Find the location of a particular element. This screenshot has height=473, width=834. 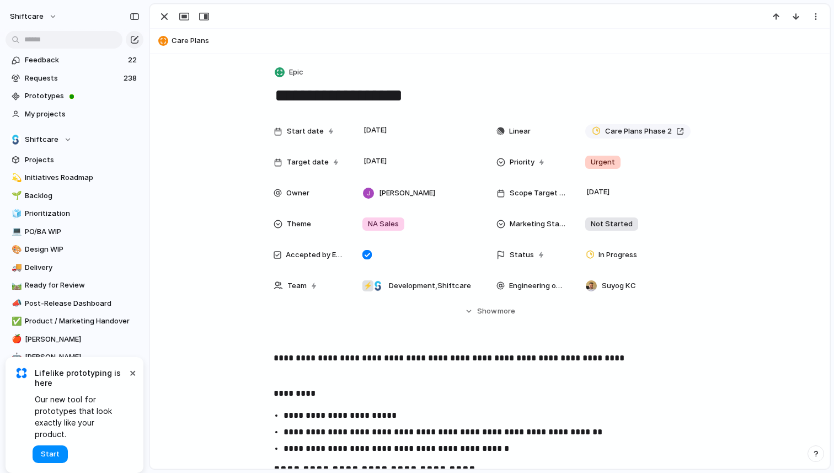

a: ✅Product / Marketing Handover is located at coordinates (75, 321).